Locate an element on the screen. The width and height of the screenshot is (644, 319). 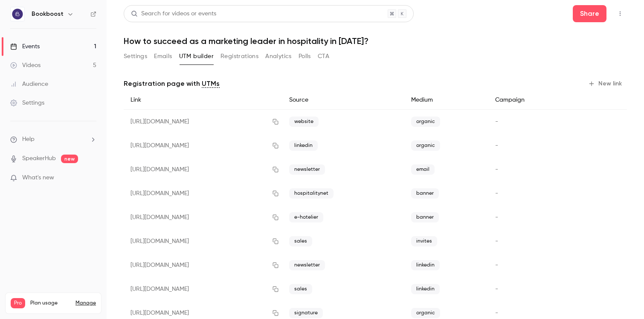
button: CTA is located at coordinates (323, 56).